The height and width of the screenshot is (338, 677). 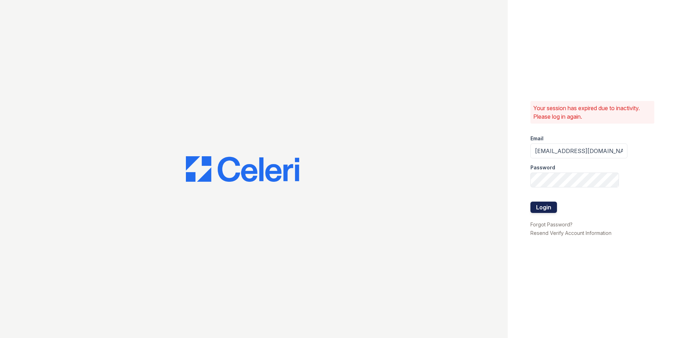 What do you see at coordinates (544, 207) in the screenshot?
I see `button: Login` at bounding box center [544, 207].